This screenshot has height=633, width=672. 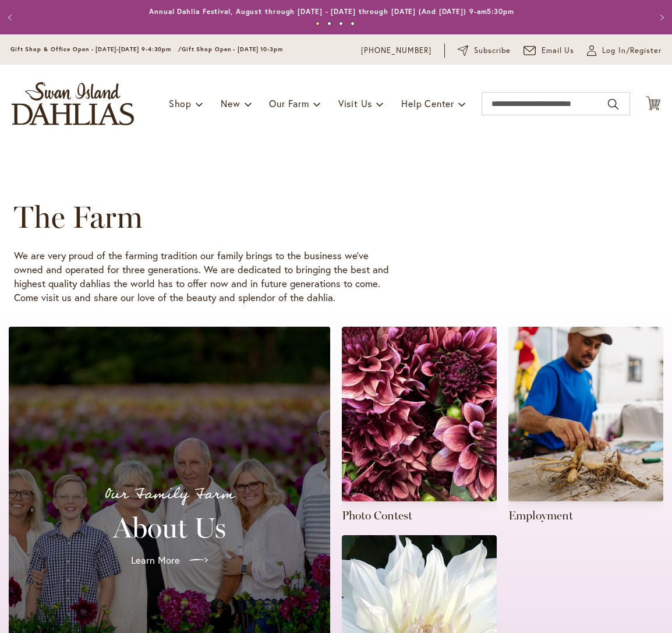 What do you see at coordinates (170, 494) in the screenshot?
I see `p: Our Family Farm` at bounding box center [170, 494].